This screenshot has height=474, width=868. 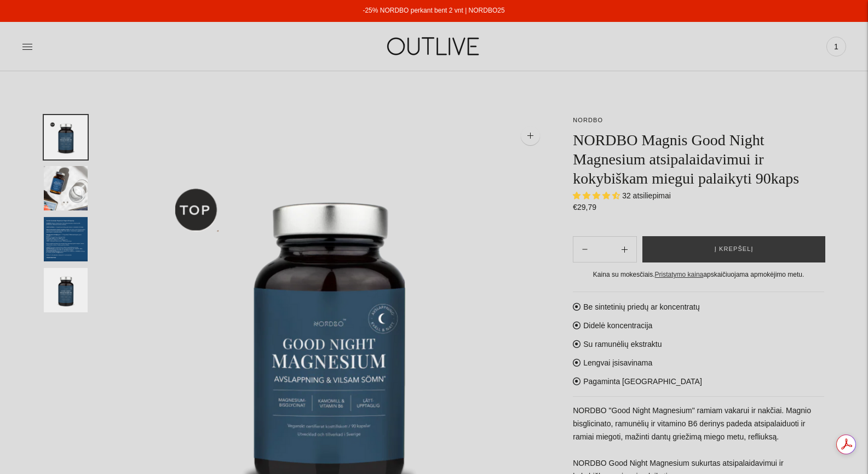 I want to click on a: Pristatymo kaina, so click(x=679, y=275).